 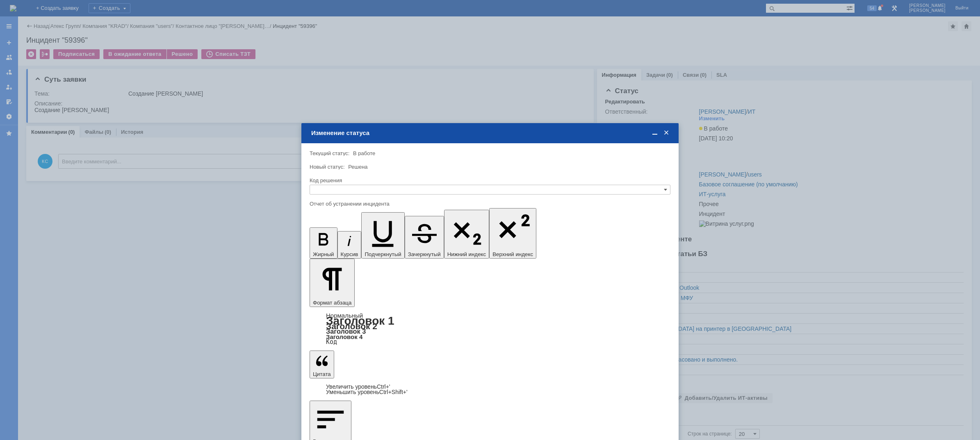 I want to click on button: Подчеркнутый, so click(x=383, y=235).